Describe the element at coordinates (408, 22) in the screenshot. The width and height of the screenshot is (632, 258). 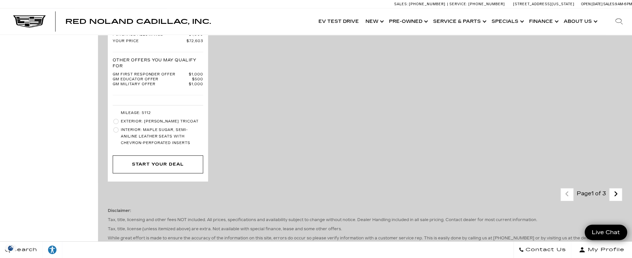
I see `a: Pre-Owned` at that location.